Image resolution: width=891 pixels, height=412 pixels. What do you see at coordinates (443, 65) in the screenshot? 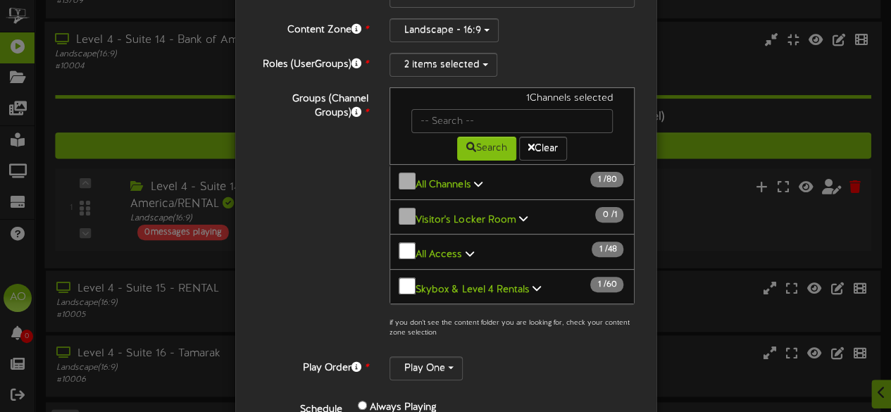
I see `button: 2 items selected` at bounding box center [443, 65].